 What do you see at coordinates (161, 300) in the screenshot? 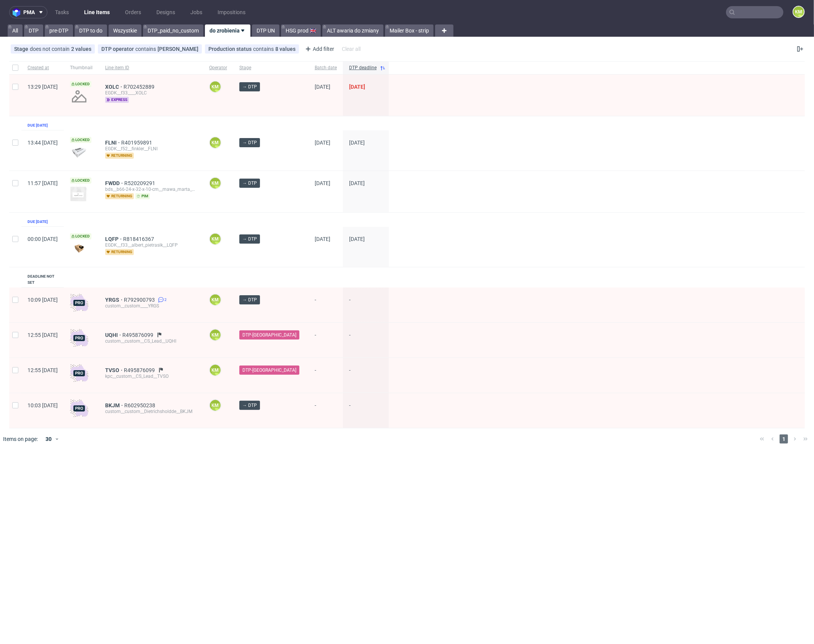
I see `a: 2` at bounding box center [161, 300].